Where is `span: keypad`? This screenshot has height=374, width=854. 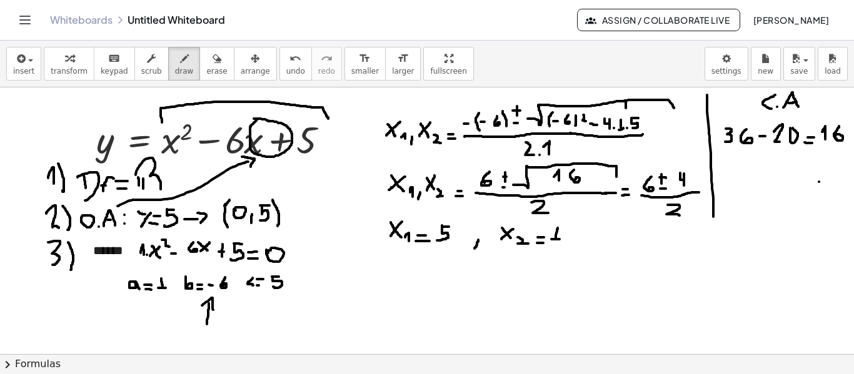
span: keypad is located at coordinates (114, 71).